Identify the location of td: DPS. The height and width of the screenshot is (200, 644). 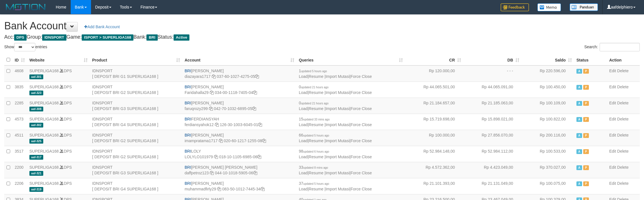
(58, 186).